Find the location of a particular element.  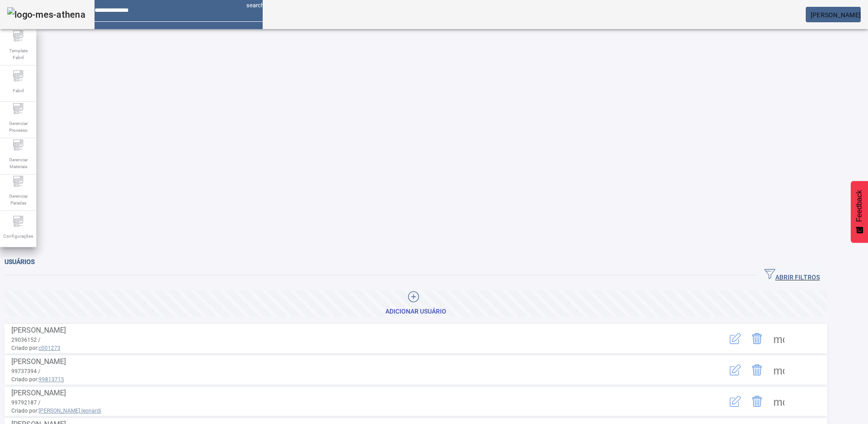

button: ABRIR FILTROS is located at coordinates (792, 276).